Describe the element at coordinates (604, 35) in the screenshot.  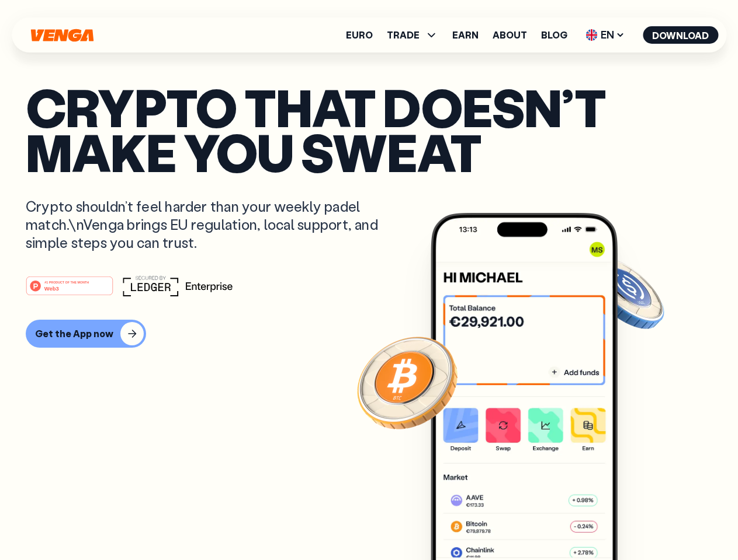
I see `span: EN` at that location.